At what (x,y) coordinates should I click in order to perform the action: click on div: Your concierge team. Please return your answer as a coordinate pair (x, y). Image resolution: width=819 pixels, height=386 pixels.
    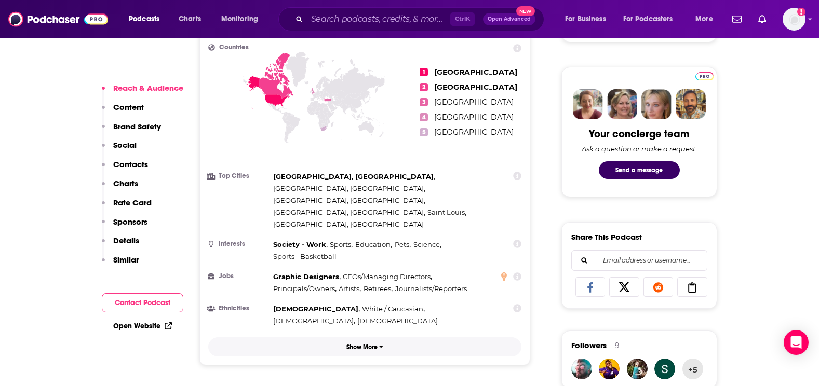
    Looking at the image, I should click on (639, 134).